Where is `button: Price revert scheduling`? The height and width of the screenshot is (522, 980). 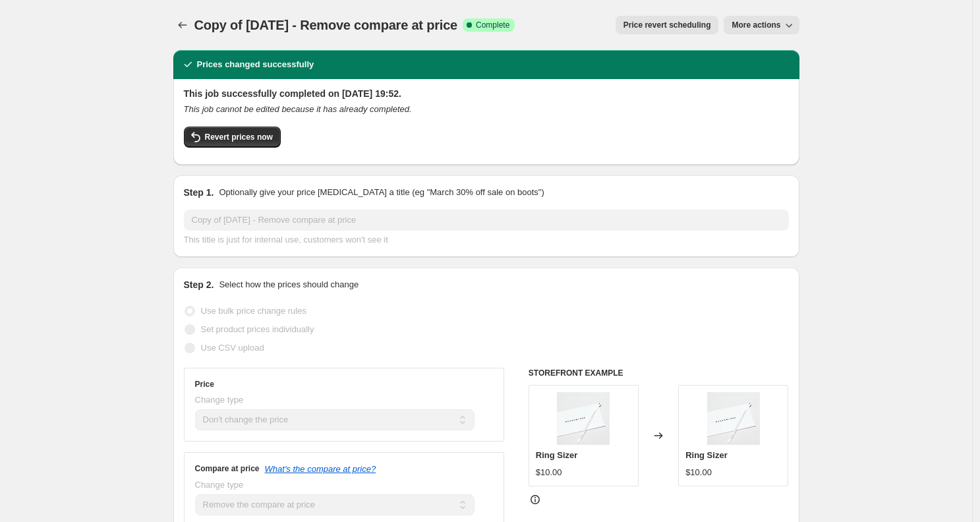 button: Price revert scheduling is located at coordinates (667, 25).